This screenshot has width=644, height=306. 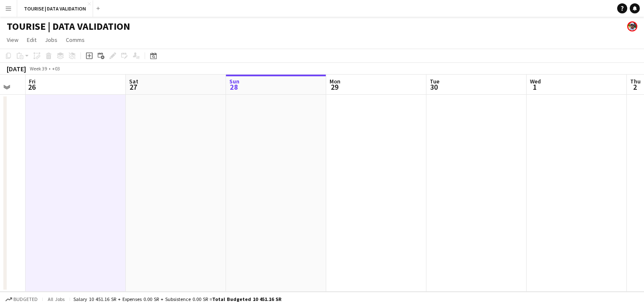 I want to click on span: Edit, so click(x=32, y=39).